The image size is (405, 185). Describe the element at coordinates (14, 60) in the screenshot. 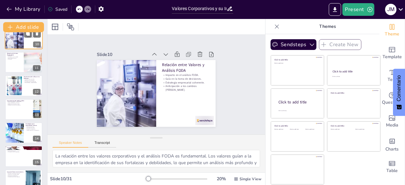

I see `p: Innovación.` at that location.